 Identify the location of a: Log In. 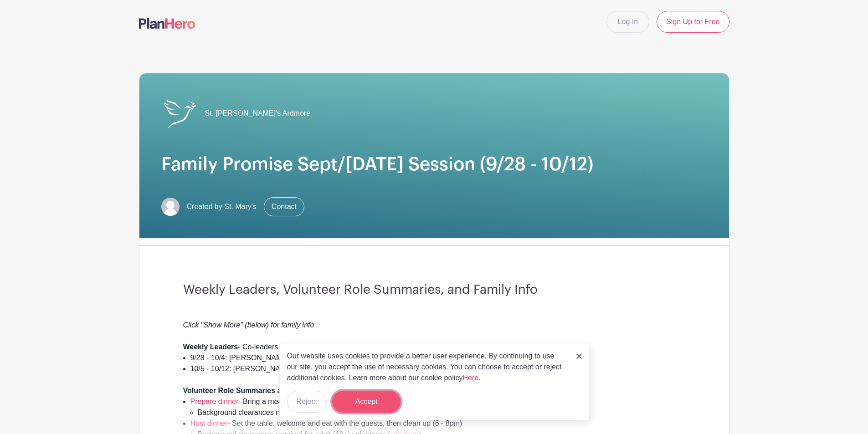
(628, 22).